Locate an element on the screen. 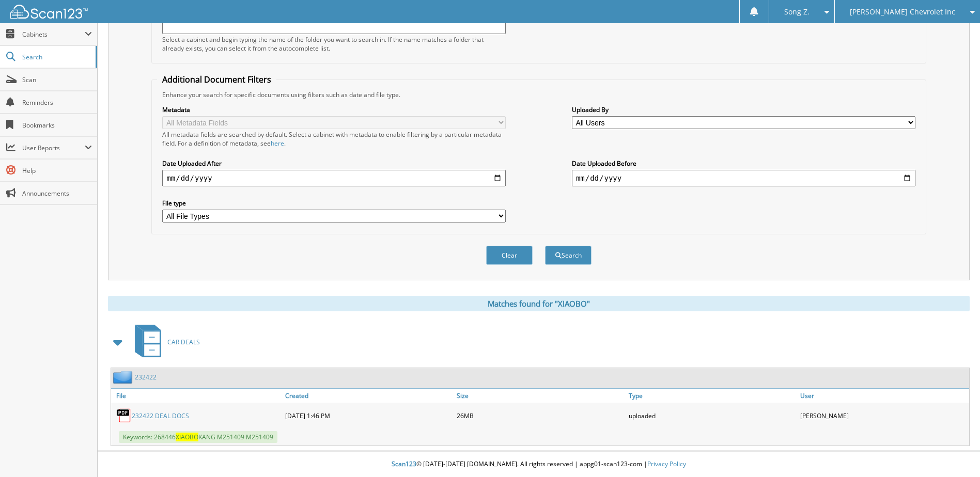 Image resolution: width=980 pixels, height=477 pixels. label: Uploaded By is located at coordinates (743, 110).